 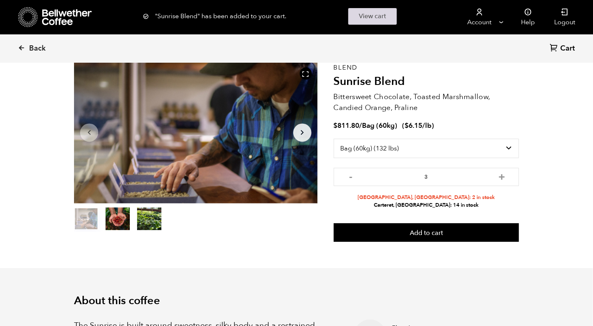 What do you see at coordinates (427, 233) in the screenshot?
I see `button: Add to cart` at bounding box center [427, 233].